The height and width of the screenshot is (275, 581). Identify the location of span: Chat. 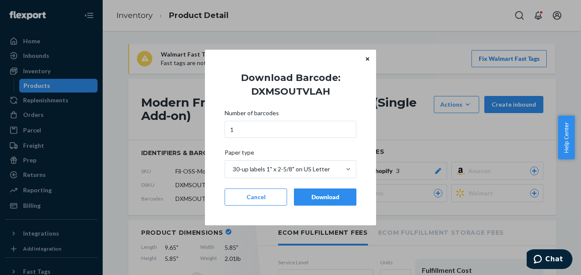
(27, 10).